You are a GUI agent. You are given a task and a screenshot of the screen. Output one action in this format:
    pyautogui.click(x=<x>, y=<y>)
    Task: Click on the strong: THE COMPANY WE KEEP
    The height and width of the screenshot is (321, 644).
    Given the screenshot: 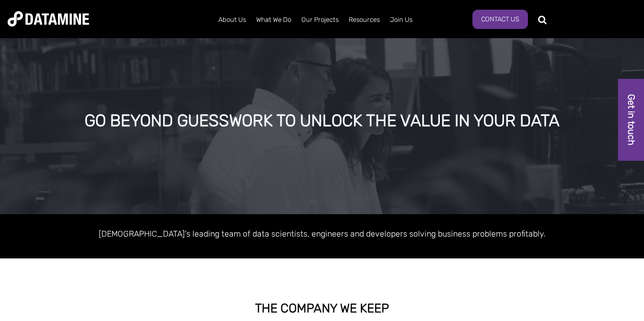 What is the action you would take?
    pyautogui.click(x=322, y=308)
    